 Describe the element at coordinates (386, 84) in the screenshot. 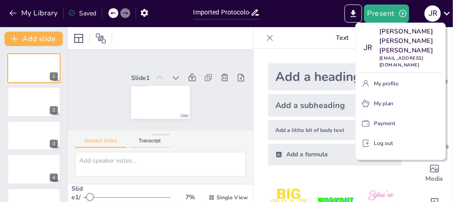

I see `p: My profile` at that location.